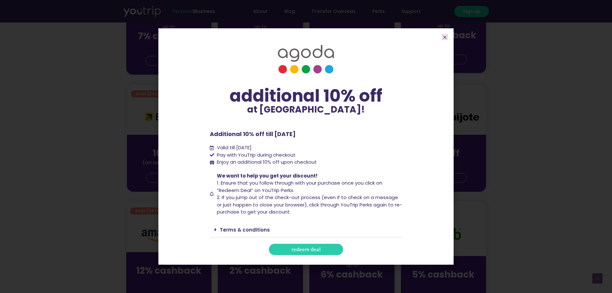 This screenshot has height=293, width=612. What do you see at coordinates (310, 204) in the screenshot?
I see `span: 2. If you jump out of the check-out process (even if to check on a message or just happen to clos...` at bounding box center [310, 204].